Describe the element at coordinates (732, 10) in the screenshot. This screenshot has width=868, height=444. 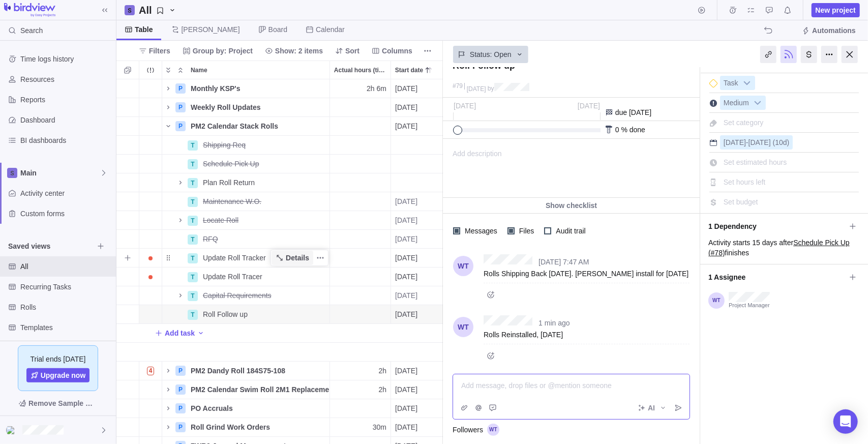
I see `span: Time logs` at that location.